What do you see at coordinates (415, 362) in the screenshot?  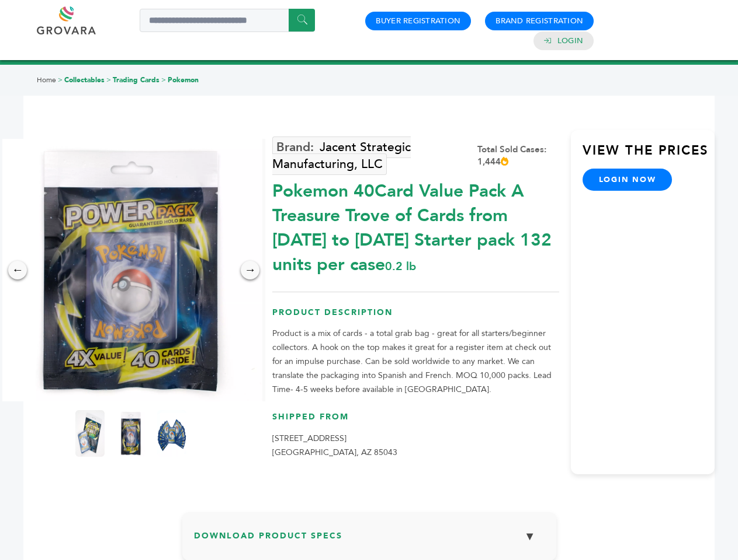 I see `p: Product is a mix of cards - a total grab bag - great for all starters/beginner collectors. A hook...` at bounding box center [415, 362].